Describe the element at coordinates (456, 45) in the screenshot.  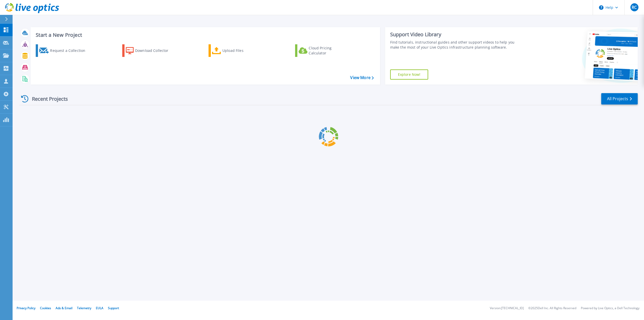
I see `div: Find tutorials, instructional guides and other support videos to help you make the most of your L...` at that location.